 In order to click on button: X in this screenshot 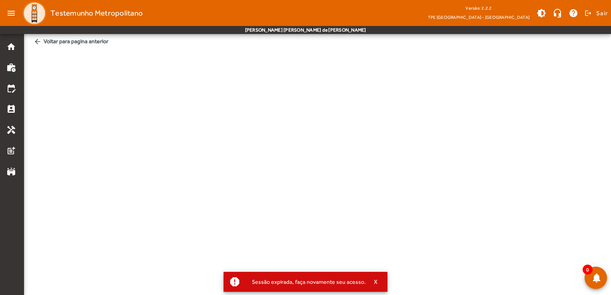, I will do `click(376, 282)`.